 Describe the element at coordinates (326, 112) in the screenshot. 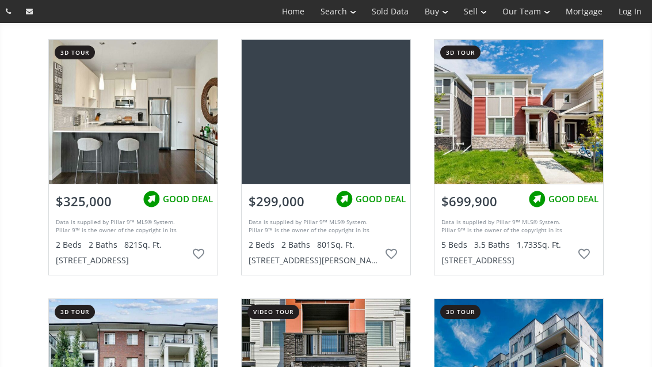

I see `div: 15 Sage Meadows Landing NW #5316, Calgary, AB T3P 1E5` at that location.